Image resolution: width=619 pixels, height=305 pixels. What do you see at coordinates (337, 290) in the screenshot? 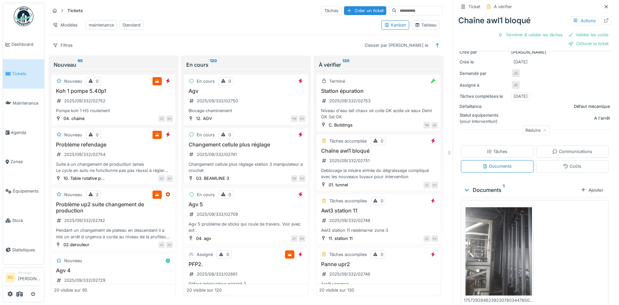
I see `div: 20 visible sur 130` at bounding box center [337, 290].